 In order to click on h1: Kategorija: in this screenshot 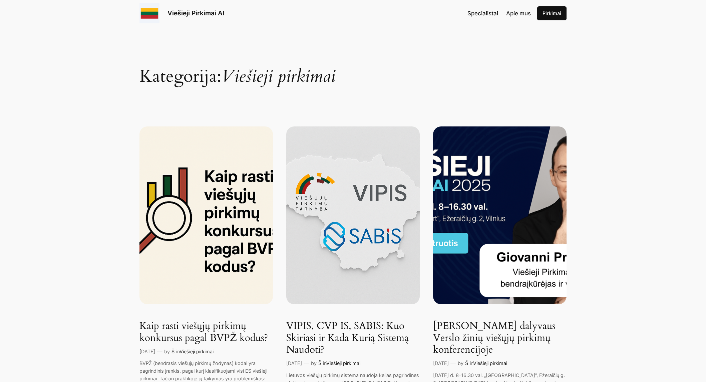, I will do `click(353, 59)`.